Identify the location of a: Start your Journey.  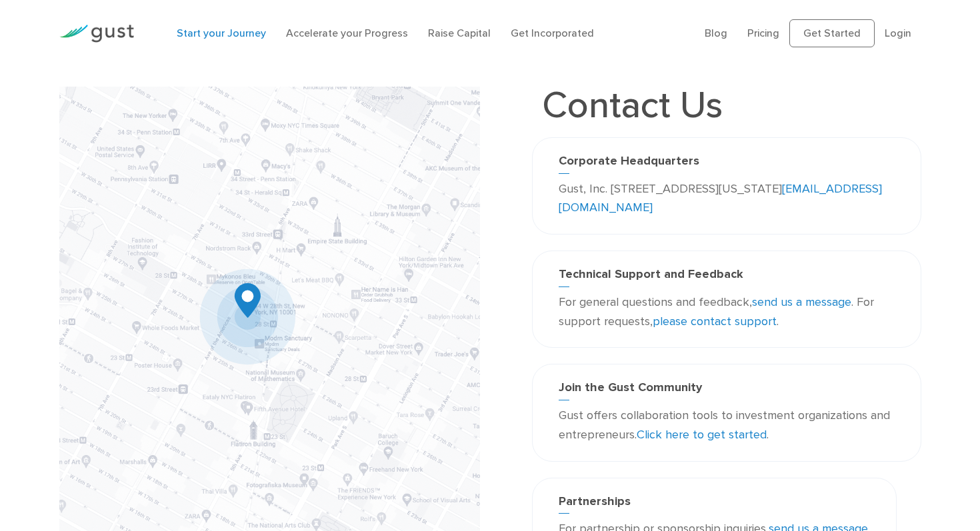
(221, 32).